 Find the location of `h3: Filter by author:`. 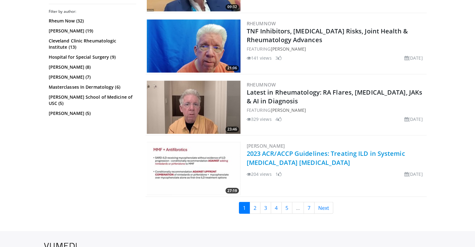

h3: Filter by author: is located at coordinates (93, 12).